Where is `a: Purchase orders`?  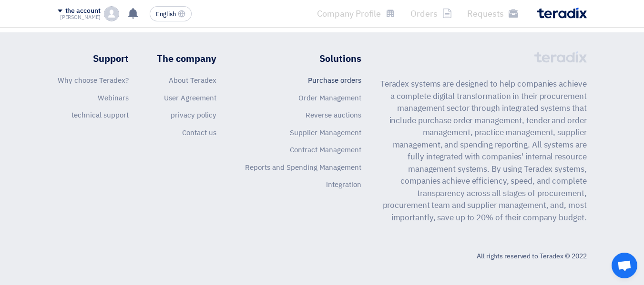 a: Purchase orders is located at coordinates (335, 81).